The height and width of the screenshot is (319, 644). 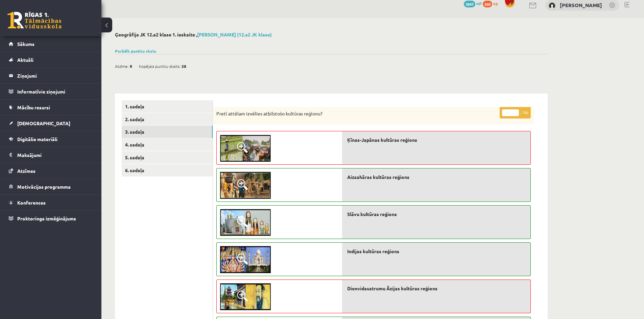 I want to click on a: 4. sadaļa, so click(x=167, y=145).